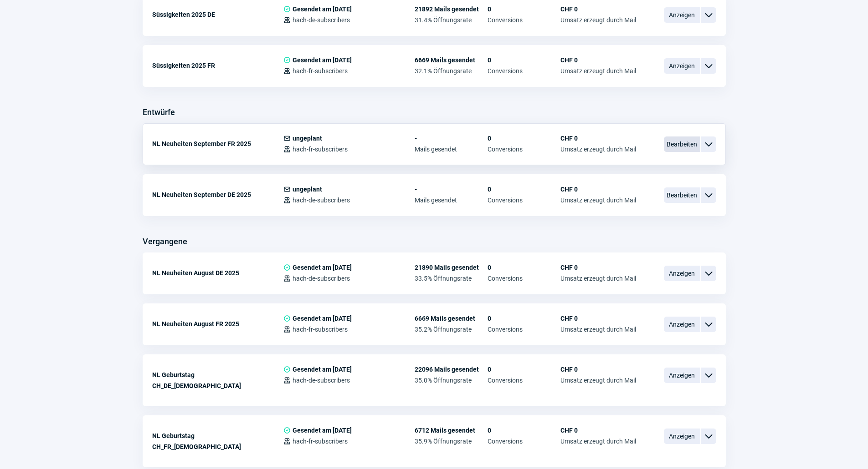 The width and height of the screenshot is (868, 469). Describe the element at coordinates (451, 369) in the screenshot. I see `span: 22096 Mails gesendet` at that location.